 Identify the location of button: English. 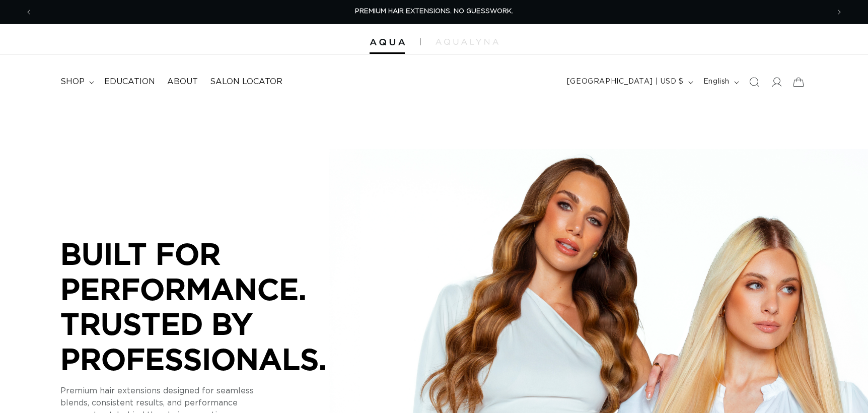
(720, 82).